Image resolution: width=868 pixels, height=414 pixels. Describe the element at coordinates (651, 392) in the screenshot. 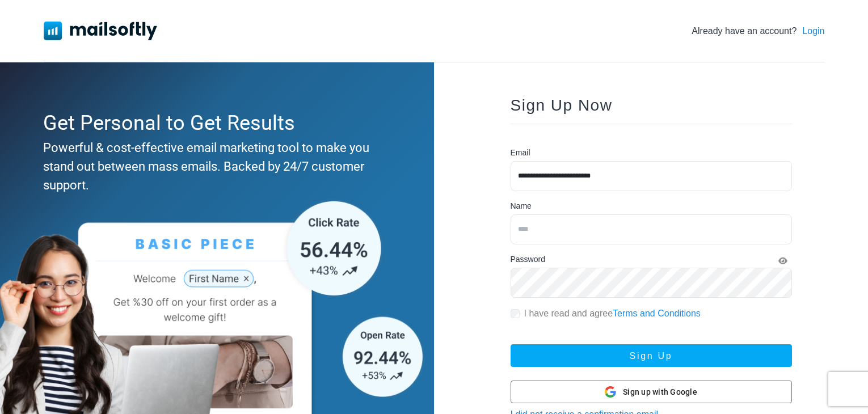

I see `button: Sign up with Google` at that location.